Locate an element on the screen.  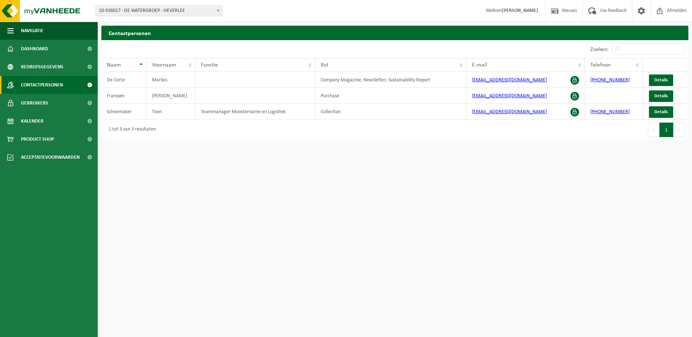
td: Collection is located at coordinates (391, 112).